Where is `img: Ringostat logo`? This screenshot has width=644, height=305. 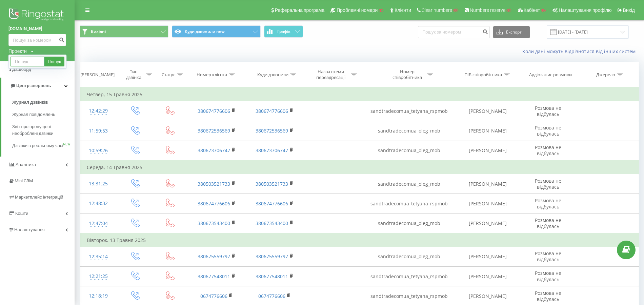
img: Ringostat logo is located at coordinates (37, 15).